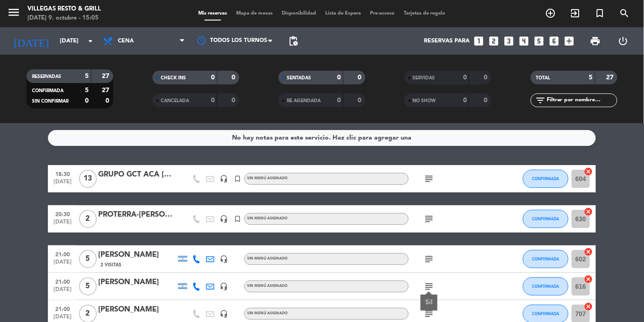  Describe the element at coordinates (424, 101) in the screenshot. I see `span: NO SHOW` at that location.